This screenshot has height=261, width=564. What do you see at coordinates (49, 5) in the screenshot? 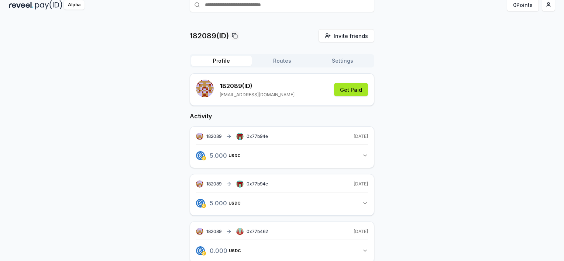
I see `img: pay_id` at bounding box center [49, 5].